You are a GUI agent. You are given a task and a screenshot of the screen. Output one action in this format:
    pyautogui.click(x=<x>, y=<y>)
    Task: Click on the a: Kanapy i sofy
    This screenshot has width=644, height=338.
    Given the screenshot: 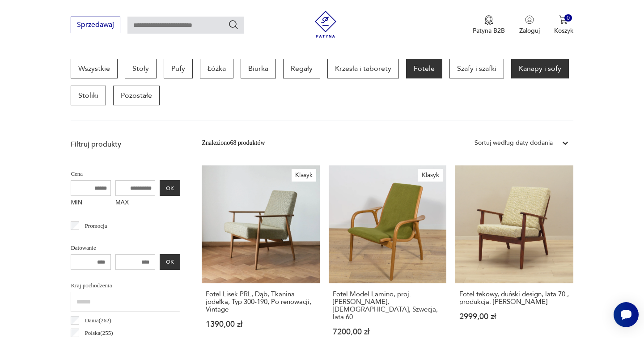 What is the action you would take?
    pyautogui.click(x=540, y=69)
    